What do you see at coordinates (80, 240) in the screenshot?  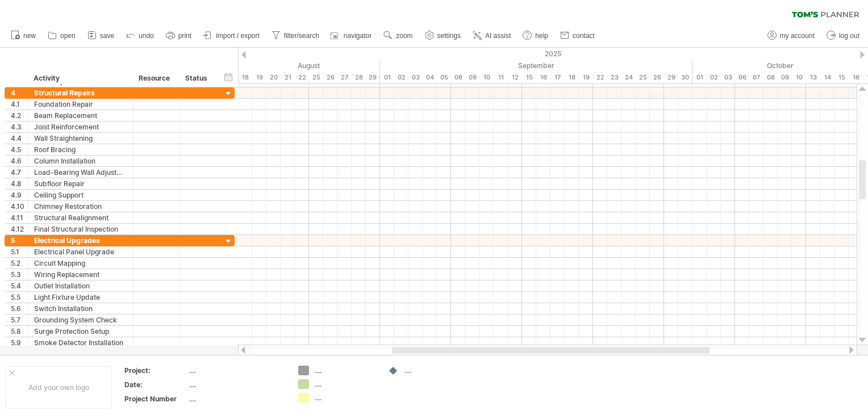 I see `div: Electrical Upgrades` at bounding box center [80, 240].